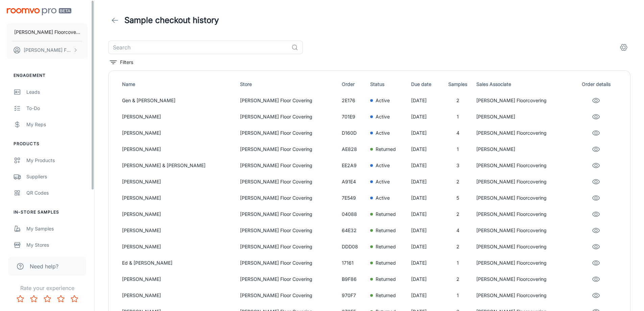 The image size is (644, 311). Describe the element at coordinates (354, 214) in the screenshot. I see `p: 04088` at that location.